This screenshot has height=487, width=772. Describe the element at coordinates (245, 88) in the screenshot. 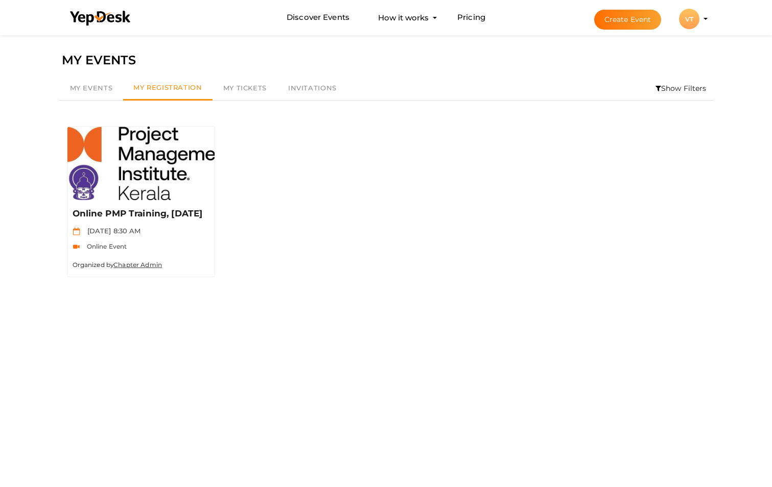

I see `a: My Tickets` at that location.